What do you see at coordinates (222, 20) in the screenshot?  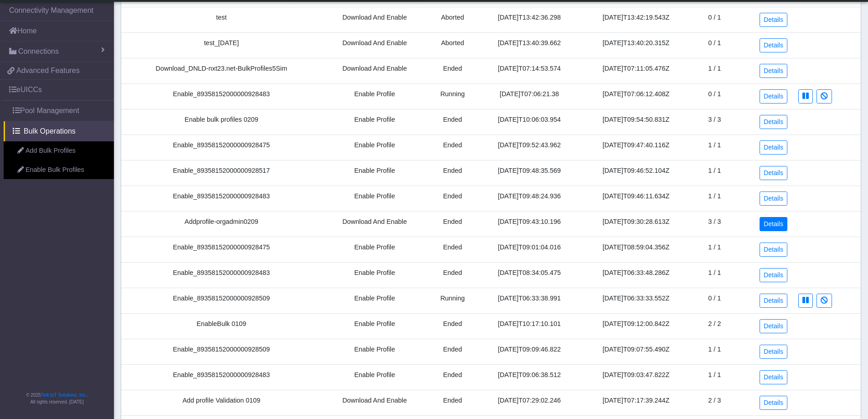 I see `td: test` at bounding box center [222, 20].